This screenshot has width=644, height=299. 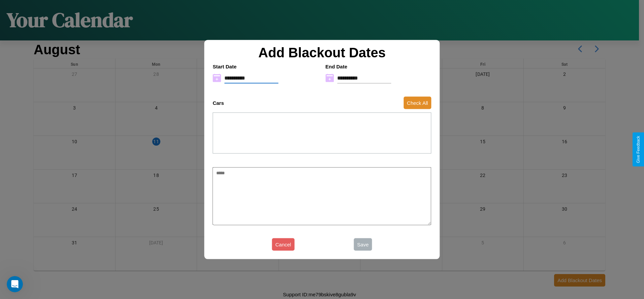 I want to click on button: Cancel, so click(x=283, y=244).